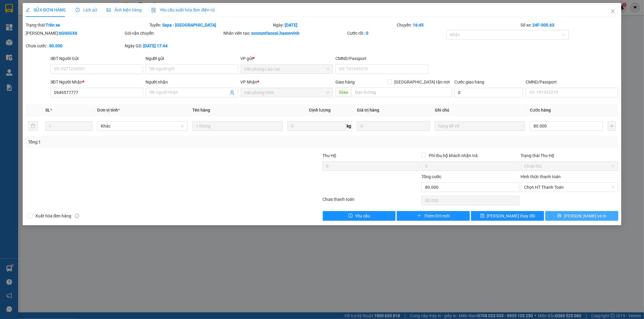 This screenshot has height=319, width=644. I want to click on span: Cước hàng, so click(540, 111).